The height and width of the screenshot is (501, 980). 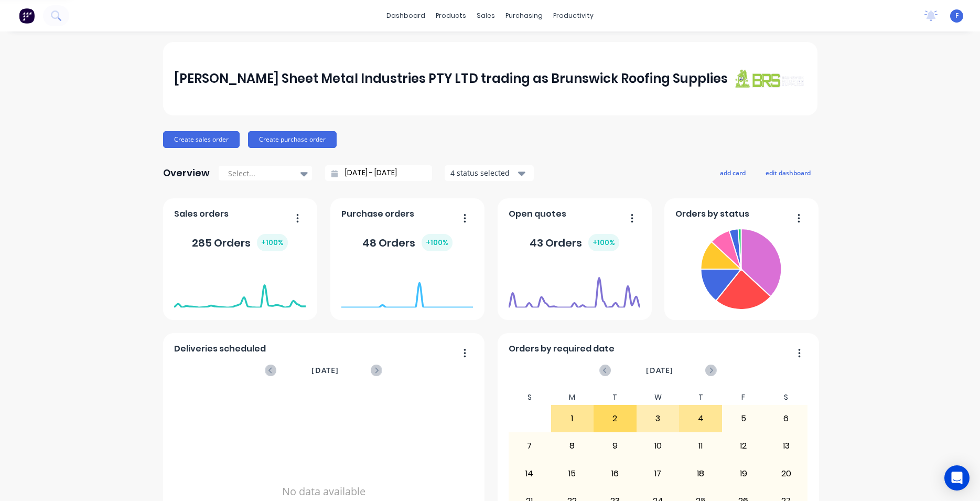 I want to click on div: 5, so click(x=744, y=419).